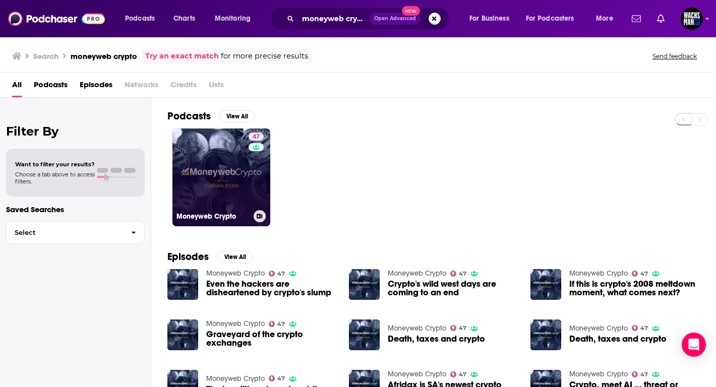  I want to click on a: 47Moneyweb Crypto, so click(221, 178).